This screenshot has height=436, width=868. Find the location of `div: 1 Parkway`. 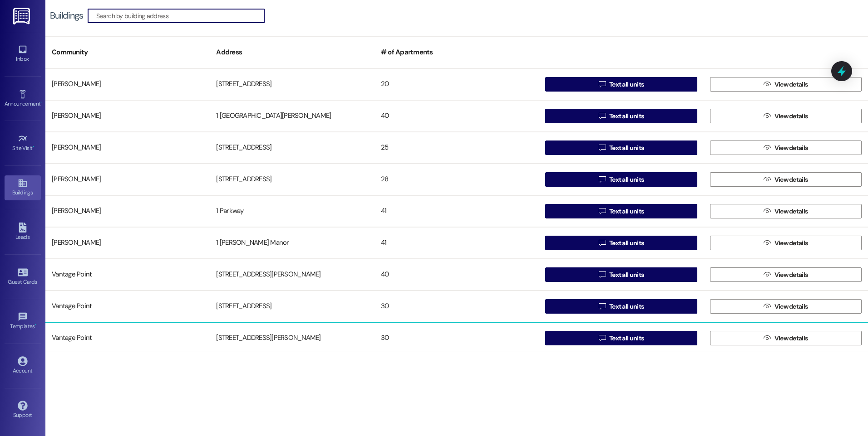

div: 1 Parkway is located at coordinates (292, 212).